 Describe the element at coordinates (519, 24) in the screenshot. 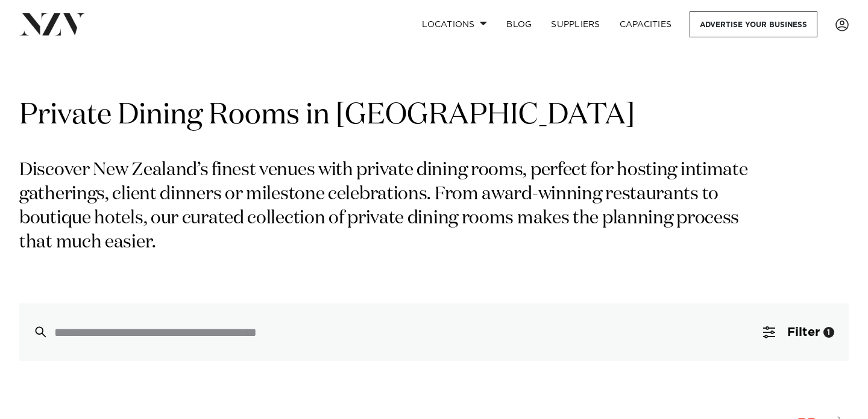

I see `a: BLOG` at that location.